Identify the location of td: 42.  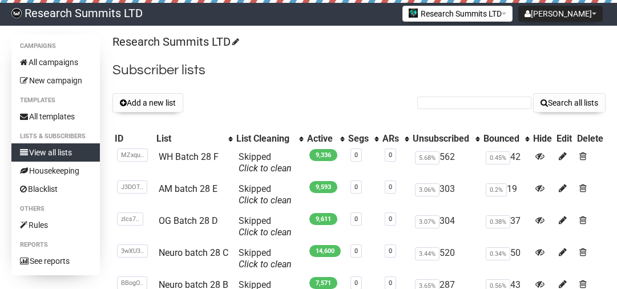
(506, 163).